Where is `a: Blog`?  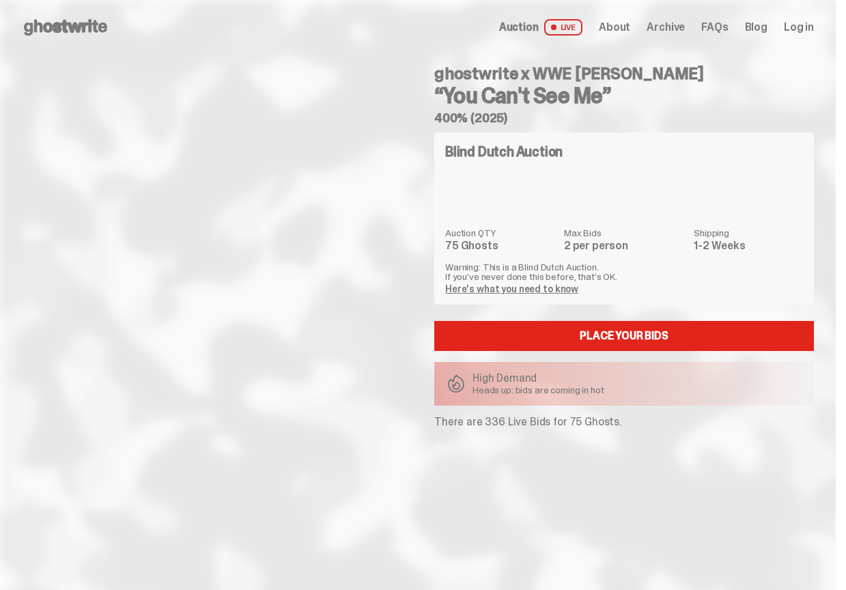 a: Blog is located at coordinates (755, 27).